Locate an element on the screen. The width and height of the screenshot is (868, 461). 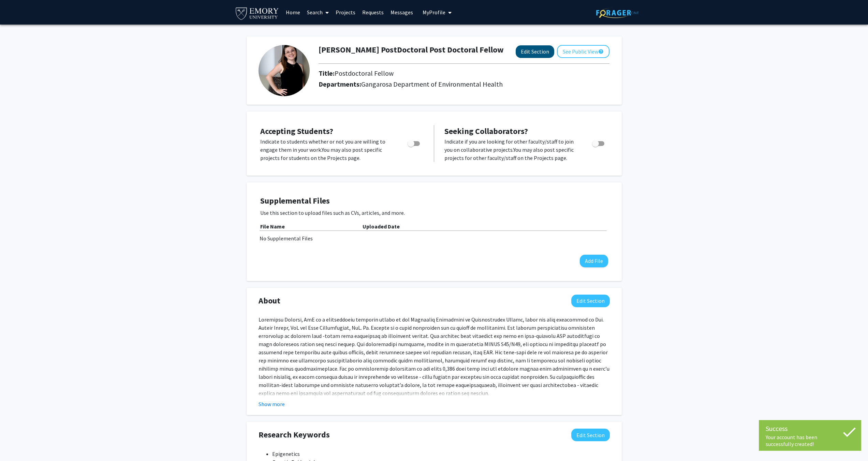
h4: Supplemental Files is located at coordinates (434, 201).